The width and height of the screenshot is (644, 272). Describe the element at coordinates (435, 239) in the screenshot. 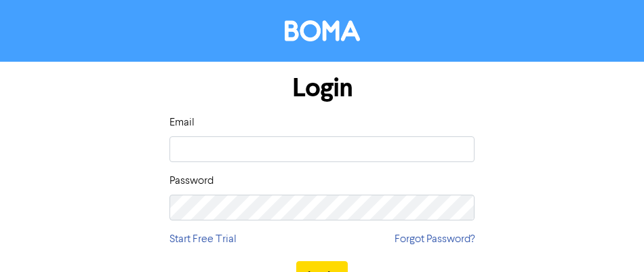

I see `a: Forgot Password?` at that location.